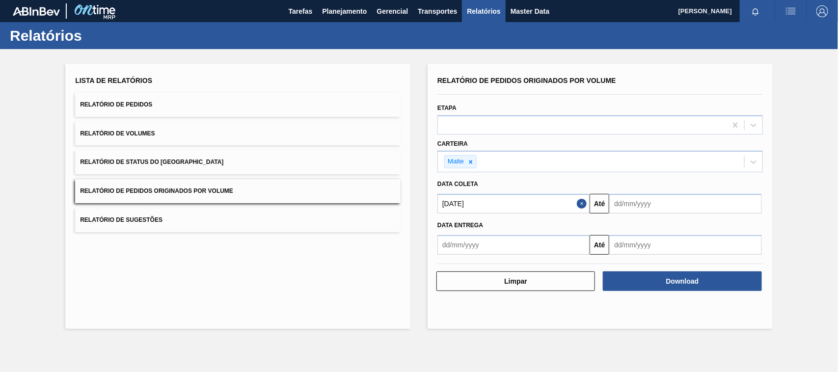 The width and height of the screenshot is (838, 372). I want to click on button: Download, so click(682, 281).